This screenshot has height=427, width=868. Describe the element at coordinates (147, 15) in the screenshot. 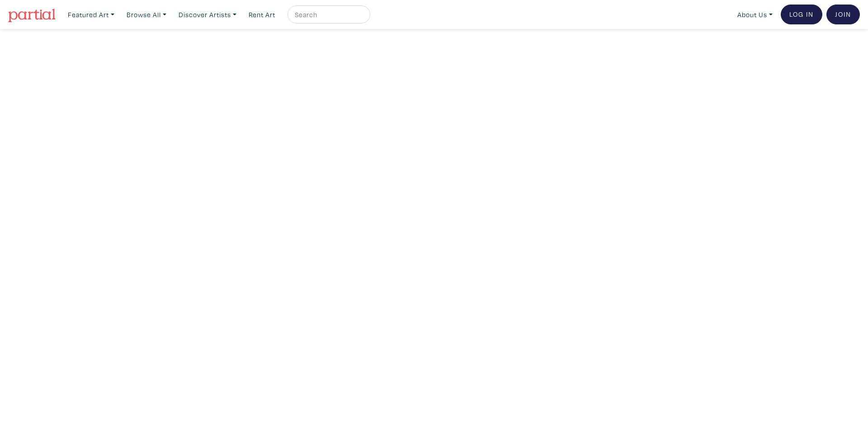

I see `a: Browse All` at that location.